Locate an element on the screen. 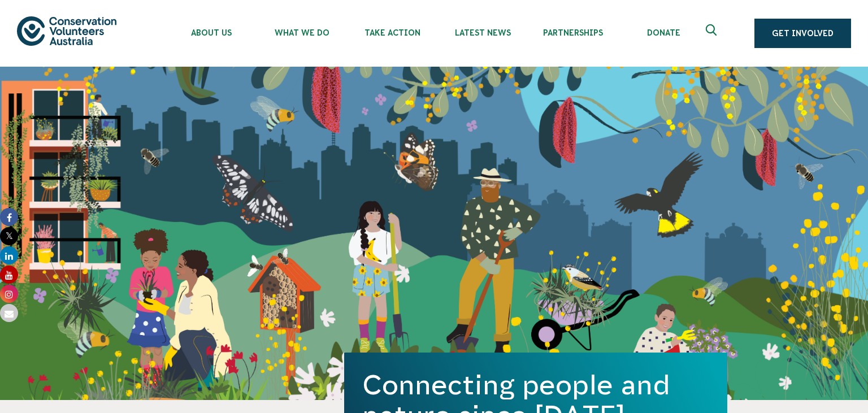  span: Donate is located at coordinates (663, 33).